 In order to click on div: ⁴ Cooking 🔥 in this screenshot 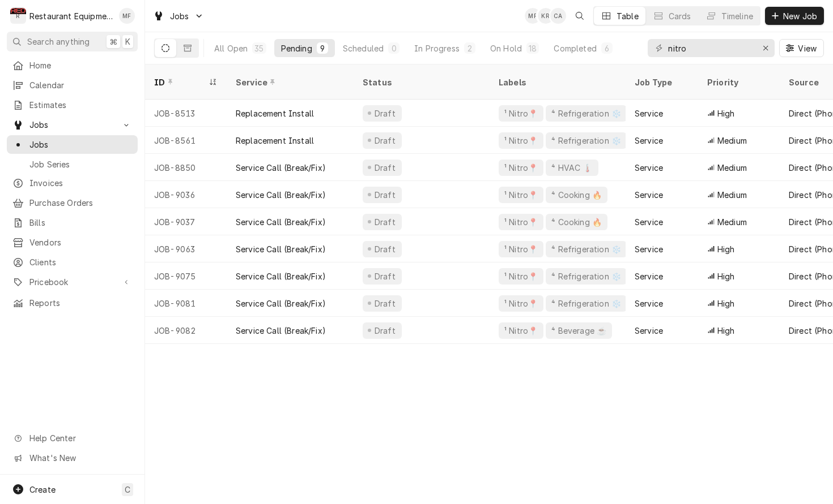, I will do `click(576, 222)`.